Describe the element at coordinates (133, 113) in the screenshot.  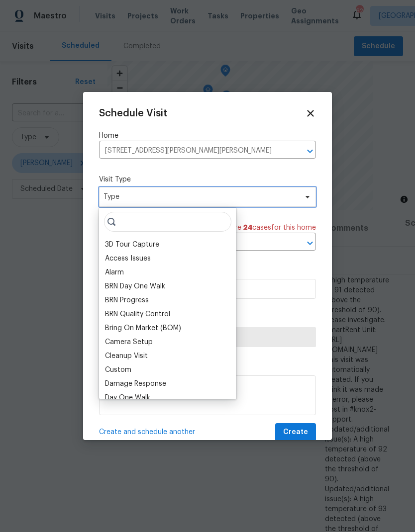
I see `span: Schedule Visit` at that location.